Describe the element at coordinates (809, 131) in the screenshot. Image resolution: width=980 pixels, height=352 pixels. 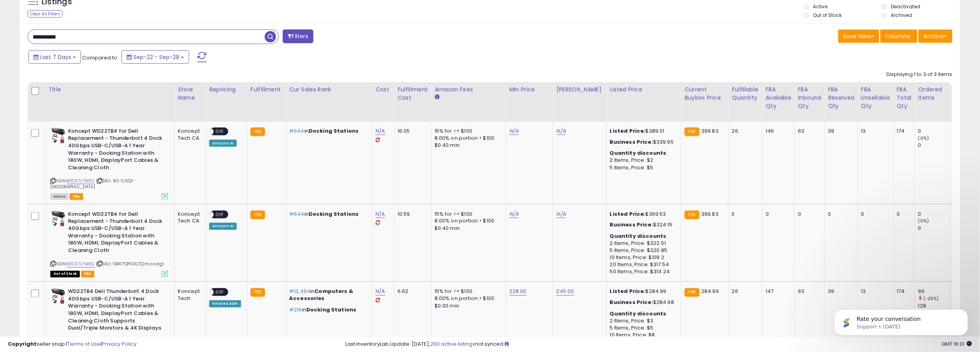
I see `div: 63` at that location.